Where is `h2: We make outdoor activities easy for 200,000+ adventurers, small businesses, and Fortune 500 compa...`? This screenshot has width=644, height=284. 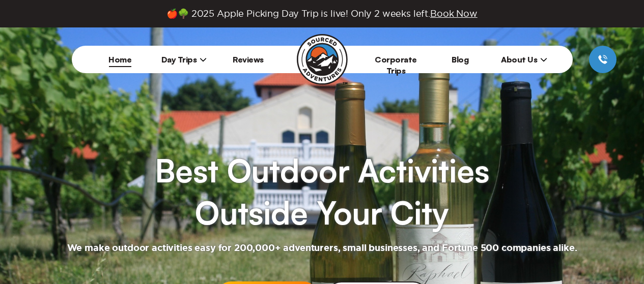
h2: We make outdoor activities easy for 200,000+ adventurers, small businesses, and Fortune 500 compa... is located at coordinates (322, 248).